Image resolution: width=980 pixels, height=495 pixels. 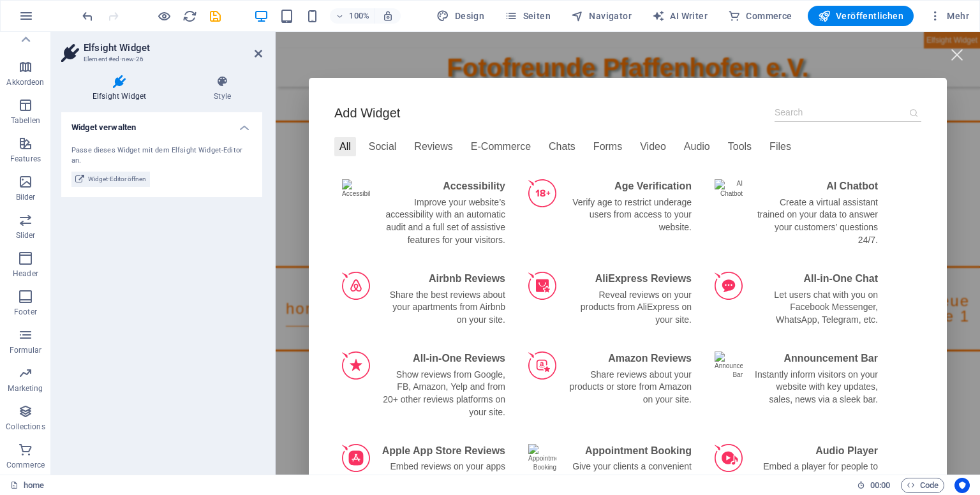 What do you see at coordinates (25, 427) in the screenshot?
I see `p: Collections` at bounding box center [25, 427].